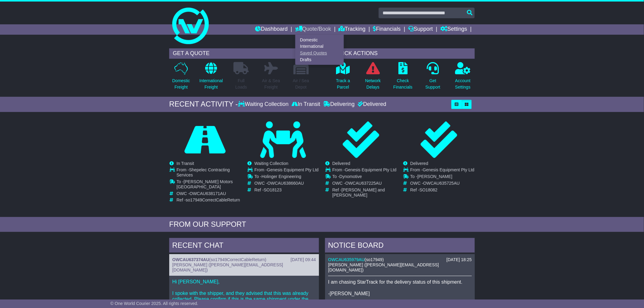 This screenshot has height=308, width=644. Describe the element at coordinates (400, 246) in the screenshot. I see `div: NOTICE BOARD` at that location.